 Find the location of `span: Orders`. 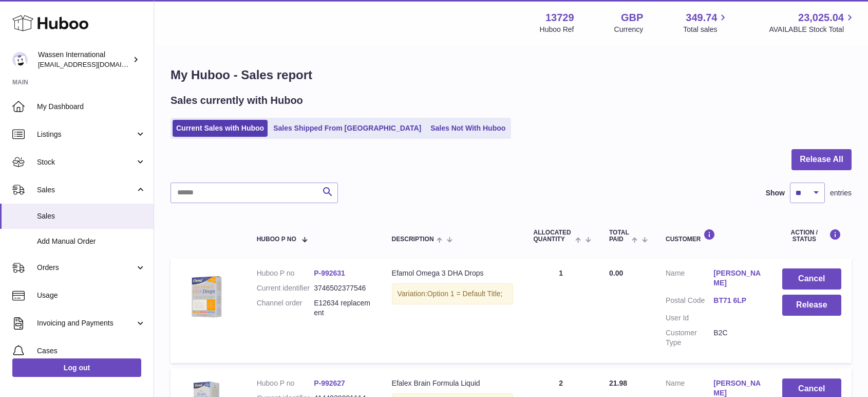

span: Orders is located at coordinates (86, 268).